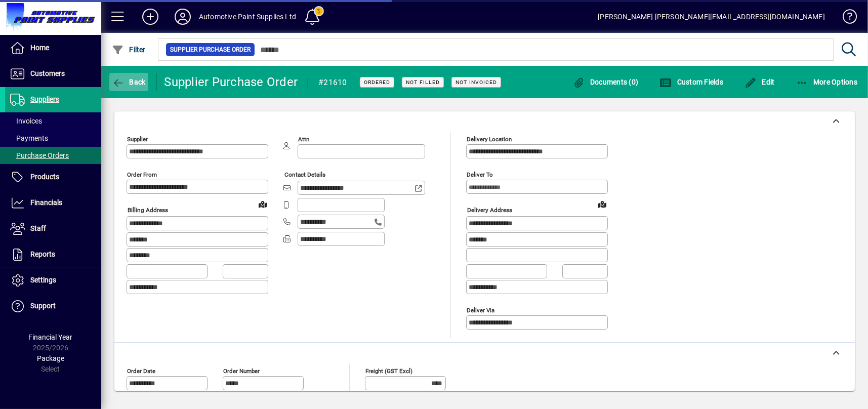 This screenshot has width=868, height=409. I want to click on span: Ordered, so click(377, 82).